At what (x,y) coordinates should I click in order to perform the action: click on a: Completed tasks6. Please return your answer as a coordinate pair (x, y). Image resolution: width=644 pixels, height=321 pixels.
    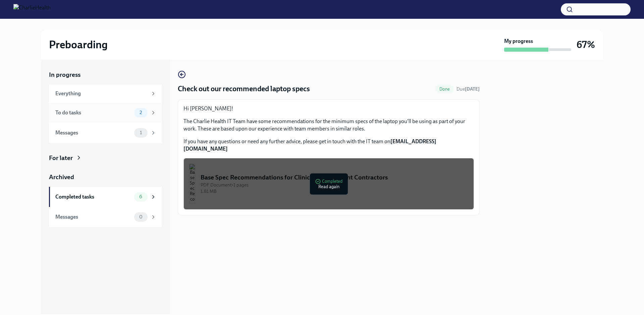
    Looking at the image, I should click on (105, 197).